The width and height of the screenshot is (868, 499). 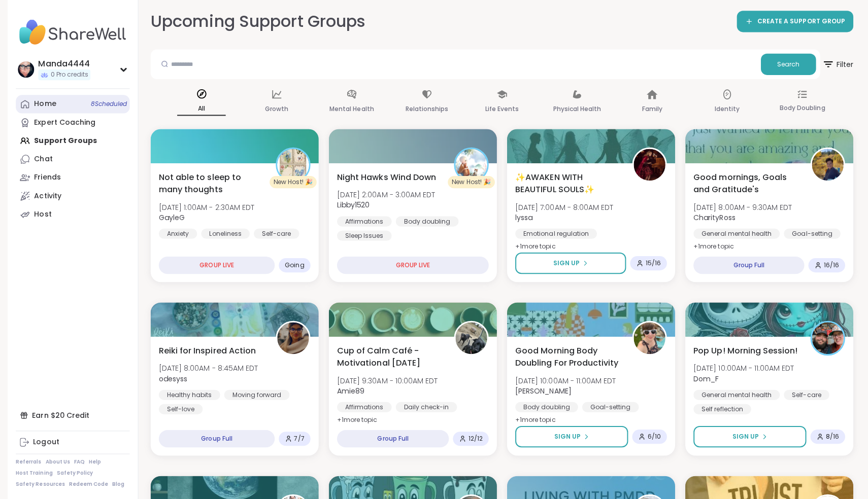 What do you see at coordinates (718, 409) in the screenshot?
I see `div: Self reflection` at bounding box center [718, 409].